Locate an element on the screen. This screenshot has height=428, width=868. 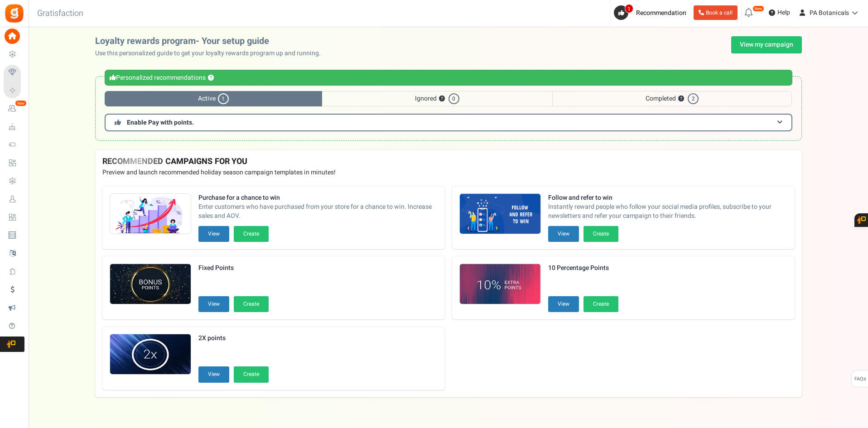
strong: 2X points is located at coordinates (233, 338).